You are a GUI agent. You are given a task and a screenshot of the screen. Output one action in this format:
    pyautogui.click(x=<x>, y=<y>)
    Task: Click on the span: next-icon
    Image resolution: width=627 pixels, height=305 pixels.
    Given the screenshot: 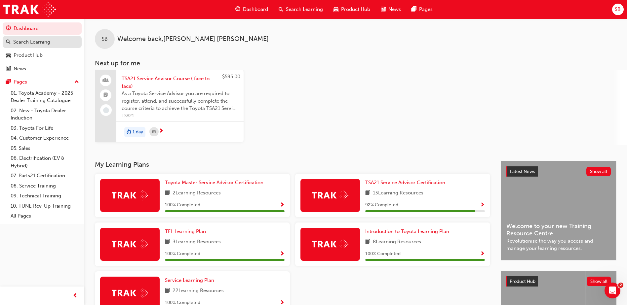 What is the action you would take?
    pyautogui.click(x=161, y=132)
    